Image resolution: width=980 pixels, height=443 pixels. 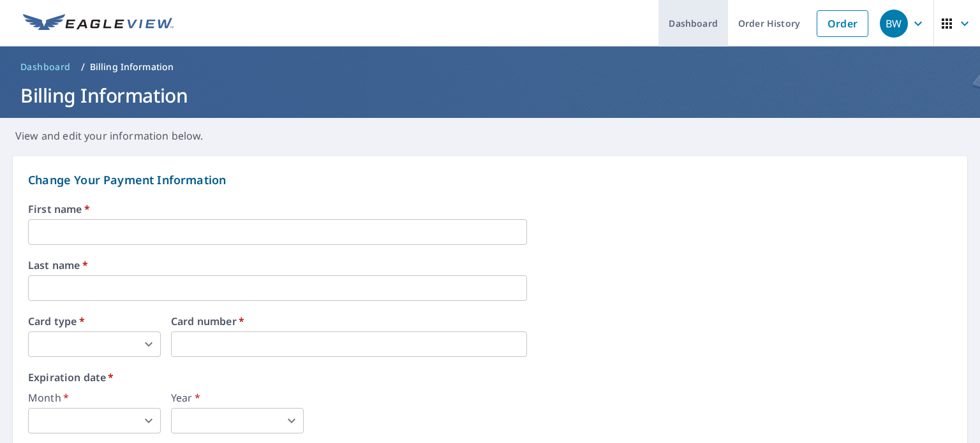 I want to click on label: Month, so click(x=95, y=398).